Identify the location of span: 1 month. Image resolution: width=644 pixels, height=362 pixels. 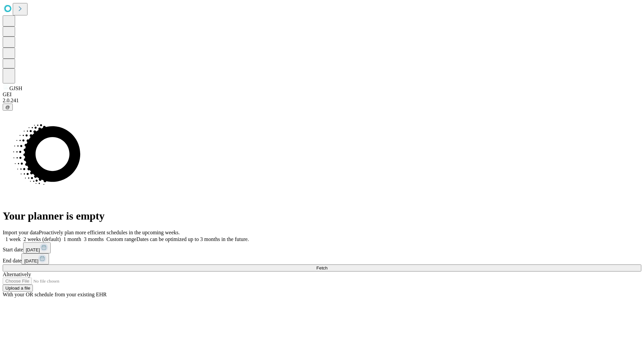
(72, 239).